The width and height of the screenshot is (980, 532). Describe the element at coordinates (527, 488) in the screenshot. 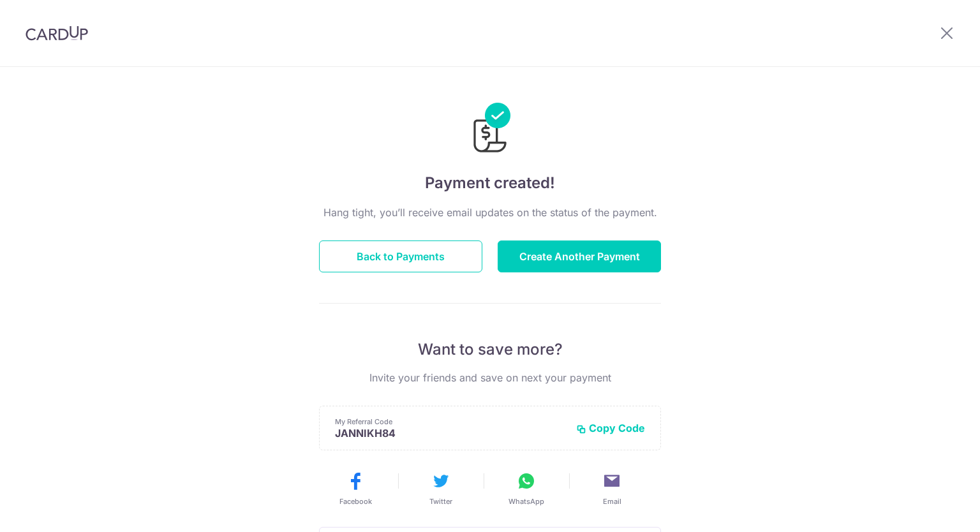

I see `button: WhatsApp` at that location.